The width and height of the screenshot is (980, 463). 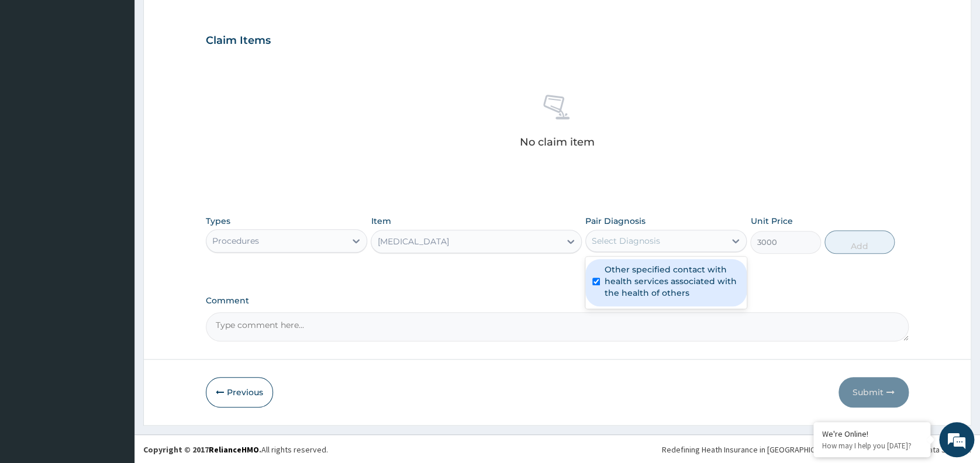 What do you see at coordinates (219, 221) in the screenshot?
I see `label: Types` at bounding box center [219, 221].